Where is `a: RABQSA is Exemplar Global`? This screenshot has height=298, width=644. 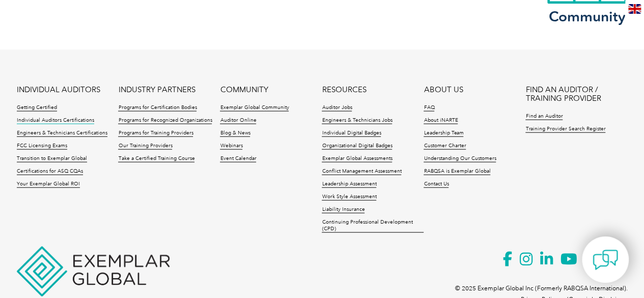 a: RABQSA is Exemplar Global is located at coordinates (457, 172).